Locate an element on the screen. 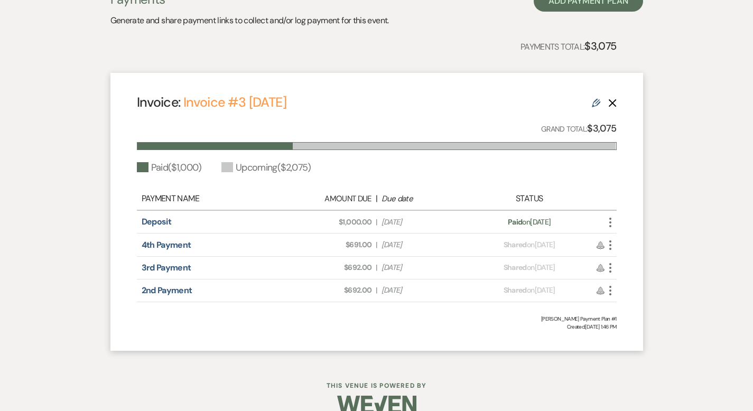  div: Paid ( $1,000 ) is located at coordinates (169, 168).